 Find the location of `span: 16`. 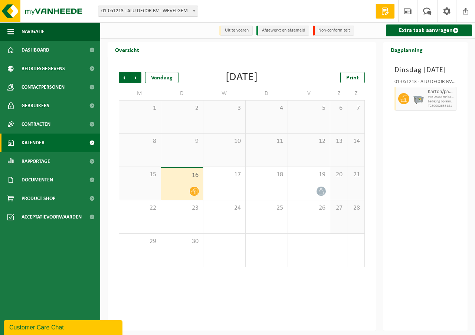

span: 16 is located at coordinates (182, 176).